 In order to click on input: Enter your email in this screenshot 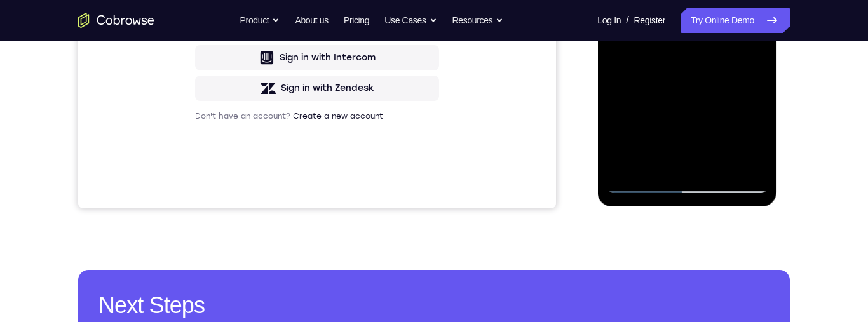, I will do `click(239, 128)`.